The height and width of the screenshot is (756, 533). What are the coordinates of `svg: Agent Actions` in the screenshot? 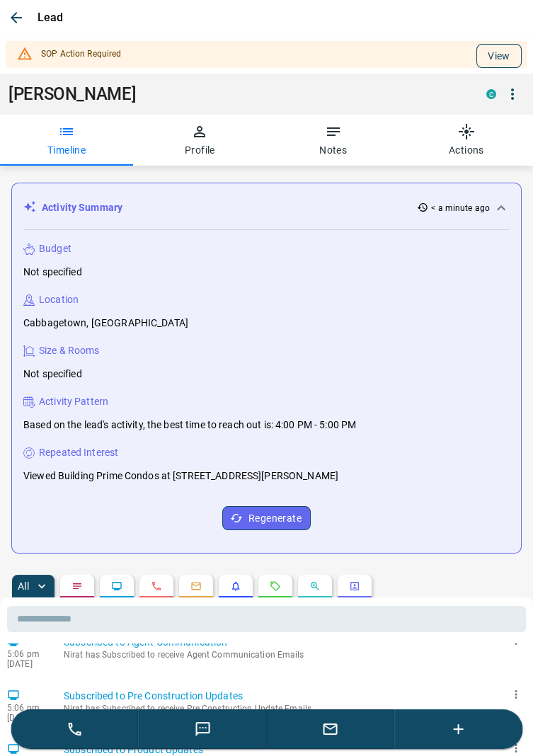 It's located at (355, 587).